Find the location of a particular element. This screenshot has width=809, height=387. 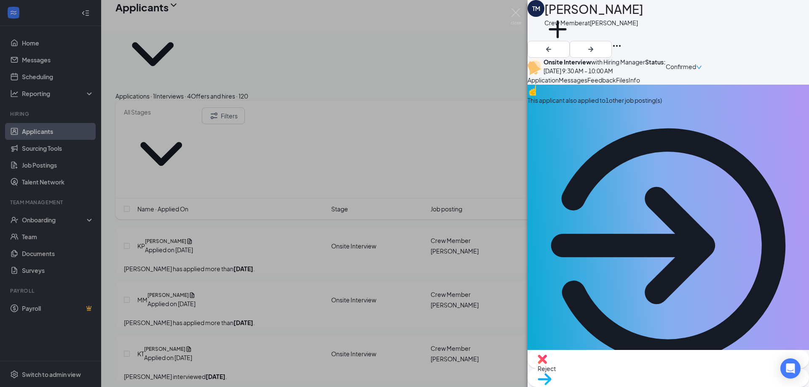

button: ArrowRight is located at coordinates (591, 49).